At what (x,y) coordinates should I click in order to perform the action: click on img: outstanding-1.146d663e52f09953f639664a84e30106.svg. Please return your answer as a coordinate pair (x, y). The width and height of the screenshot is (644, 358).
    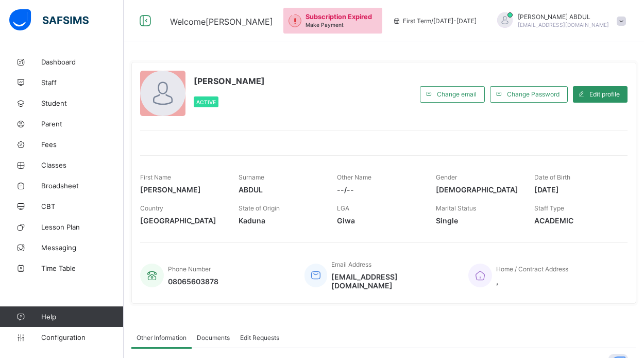
    Looking at the image, I should click on (295, 20).